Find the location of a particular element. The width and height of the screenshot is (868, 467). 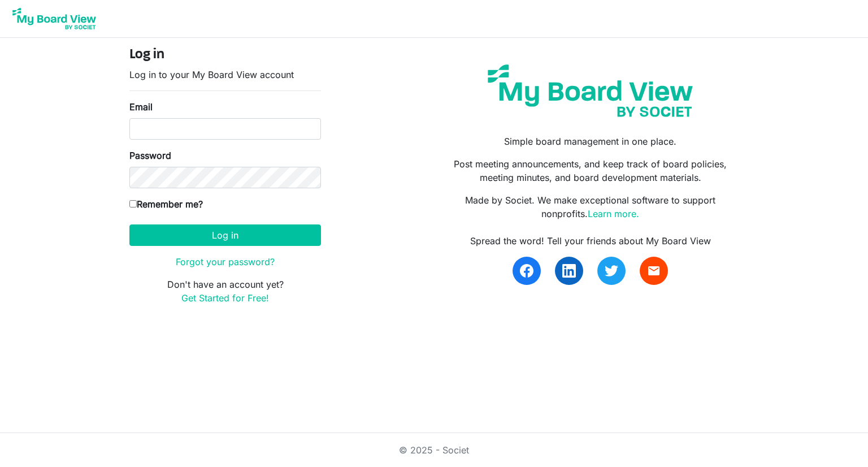

a: Forgot your password? is located at coordinates (225, 262).